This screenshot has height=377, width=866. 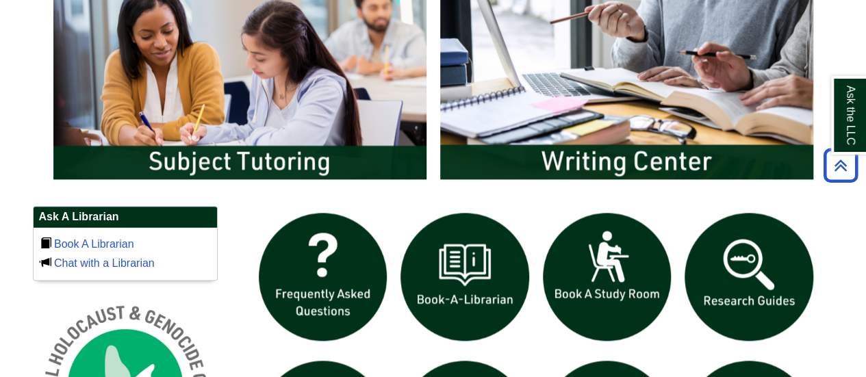 What do you see at coordinates (104, 263) in the screenshot?
I see `a: Chat with a Librarian` at bounding box center [104, 263].